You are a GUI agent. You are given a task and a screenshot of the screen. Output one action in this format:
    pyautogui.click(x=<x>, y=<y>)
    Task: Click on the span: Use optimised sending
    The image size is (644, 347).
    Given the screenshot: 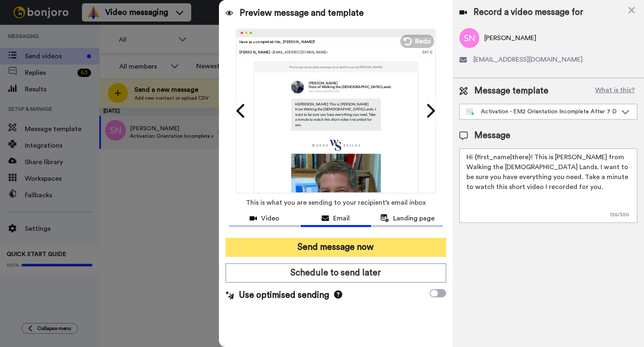 What is the action you would take?
    pyautogui.click(x=284, y=295)
    